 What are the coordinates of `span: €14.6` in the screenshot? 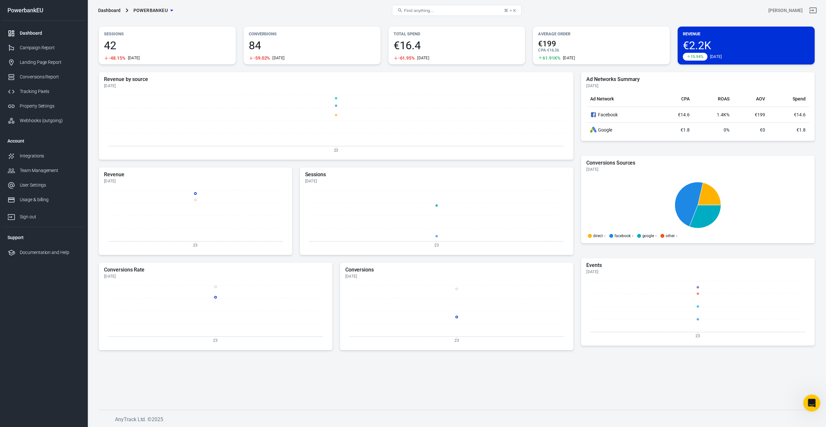 It's located at (800, 115).